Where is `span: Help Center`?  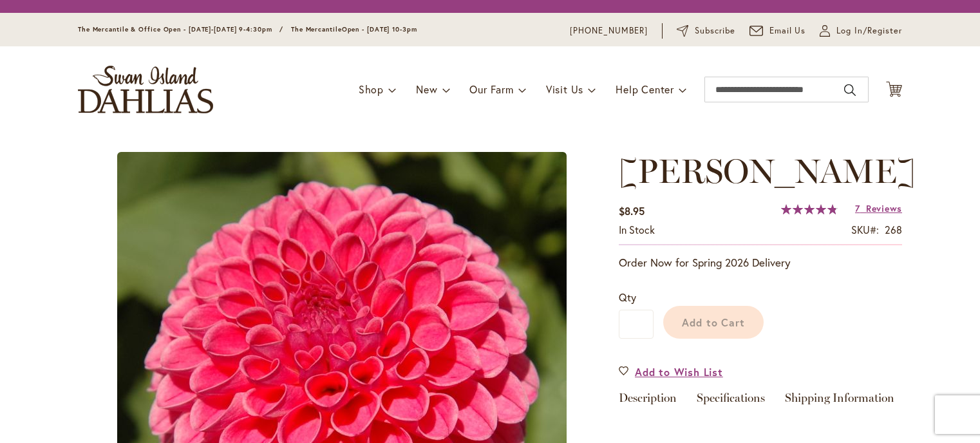
span: Help Center is located at coordinates (644, 89).